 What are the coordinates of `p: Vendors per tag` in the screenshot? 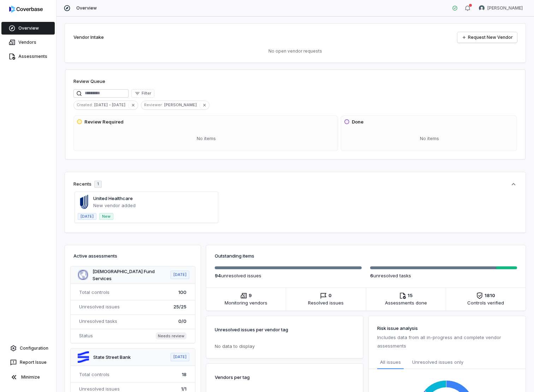 It's located at (232, 377).